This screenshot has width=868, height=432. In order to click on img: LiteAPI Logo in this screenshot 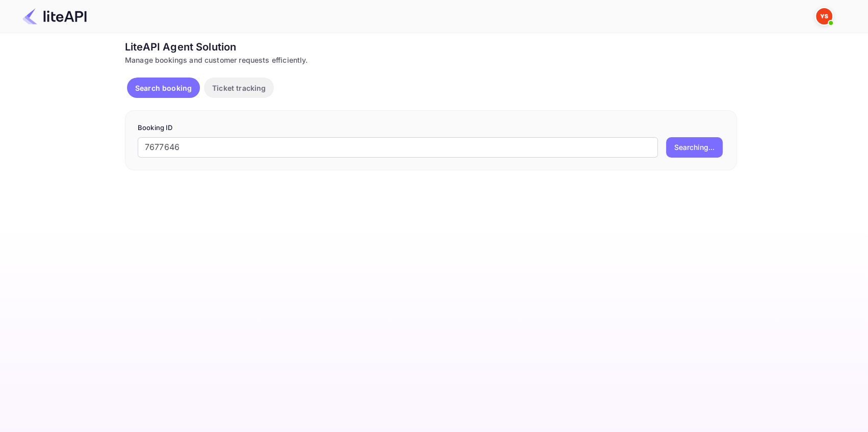, I will do `click(54, 16)`.